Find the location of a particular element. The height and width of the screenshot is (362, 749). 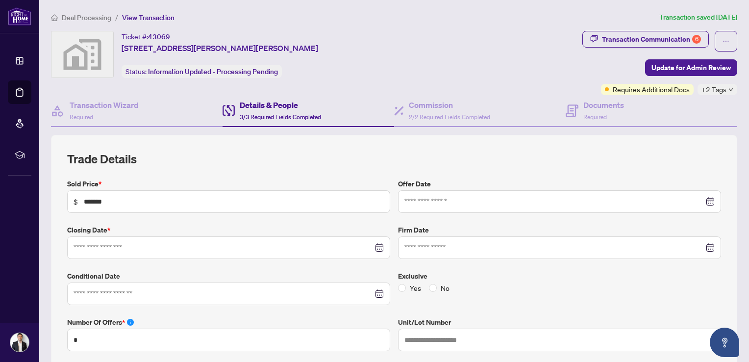

label: Number of offers is located at coordinates (229, 322).